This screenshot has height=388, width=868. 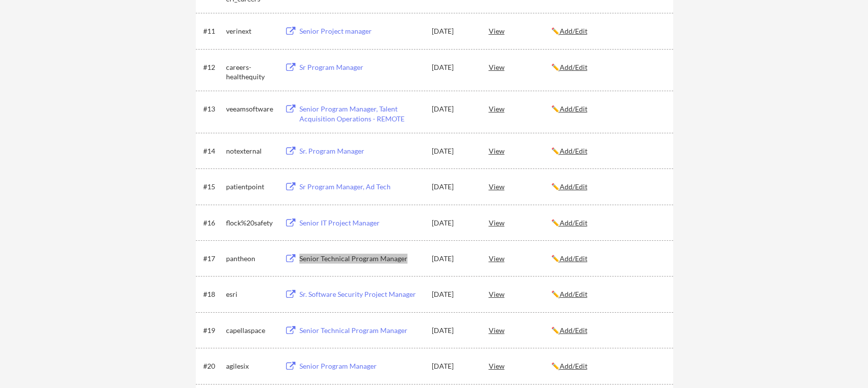 What do you see at coordinates (251, 72) in the screenshot?
I see `div: careers-healthequity` at bounding box center [251, 72].